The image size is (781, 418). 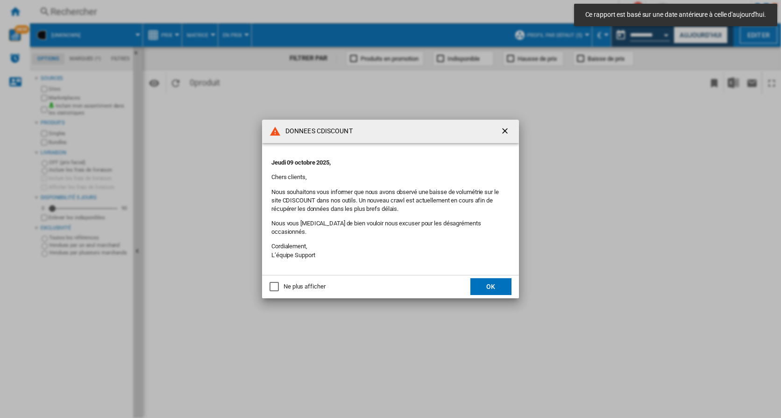 What do you see at coordinates (506, 132) in the screenshot?
I see `ng-md-icon: getI18NText('BUTTONS.CLOSE_DIALOG')` at bounding box center [506, 132].